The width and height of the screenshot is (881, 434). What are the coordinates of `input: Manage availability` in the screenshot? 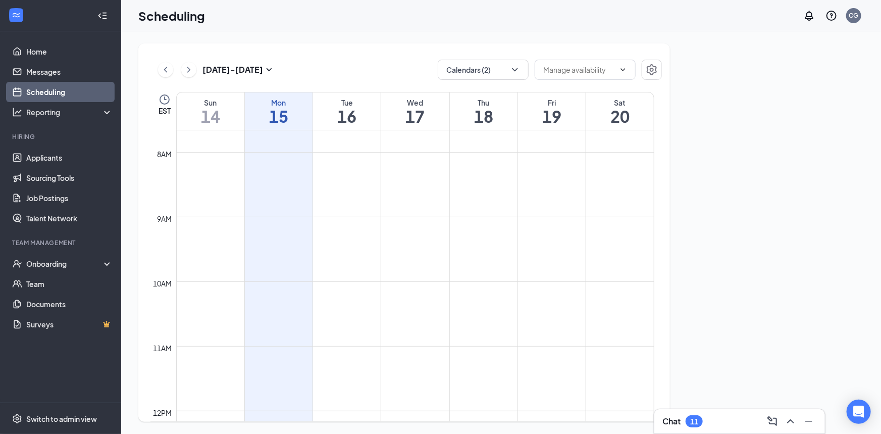 It's located at (579, 70).